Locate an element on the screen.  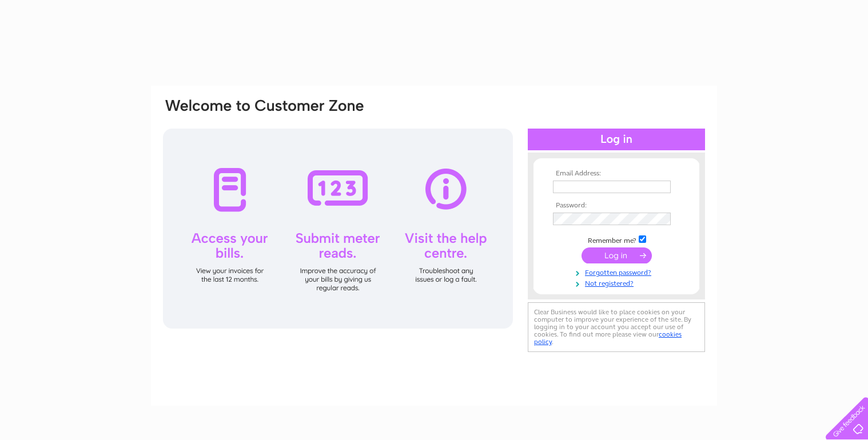
input: Submit is located at coordinates (616, 255).